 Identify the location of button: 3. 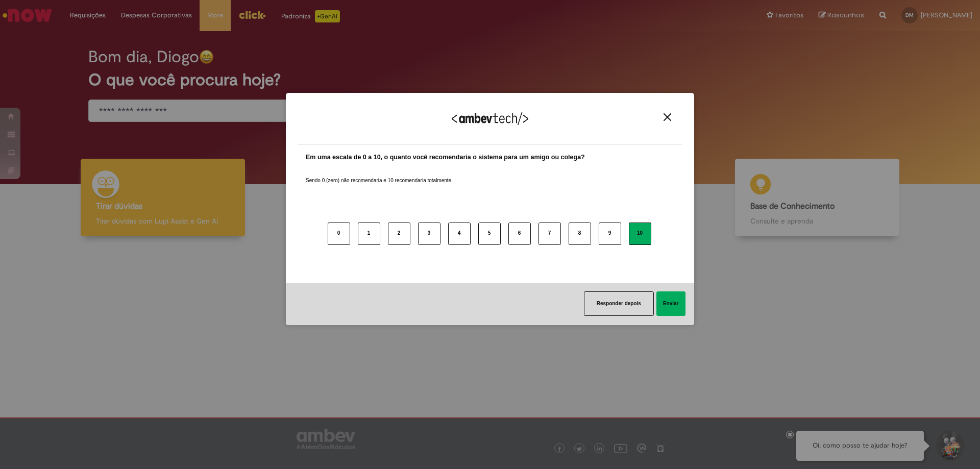
(429, 234).